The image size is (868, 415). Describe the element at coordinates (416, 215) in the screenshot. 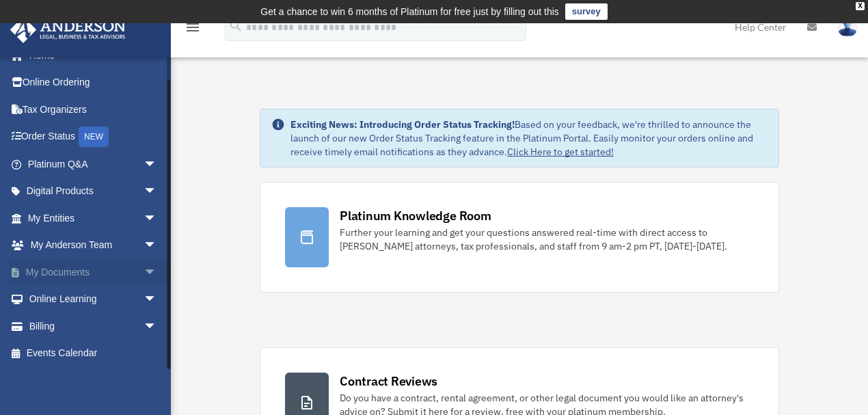

I see `div: Platinum Knowledge Room` at that location.